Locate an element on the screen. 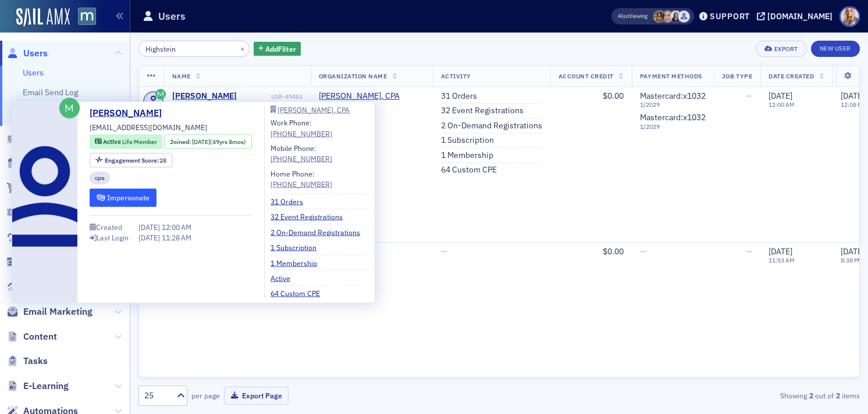  a: Email Marketing is located at coordinates (50, 312).